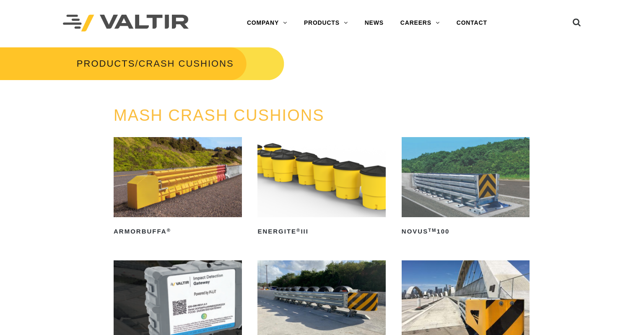  What do you see at coordinates (465, 231) in the screenshot?
I see `h2: NOVUS 100` at bounding box center [465, 231].